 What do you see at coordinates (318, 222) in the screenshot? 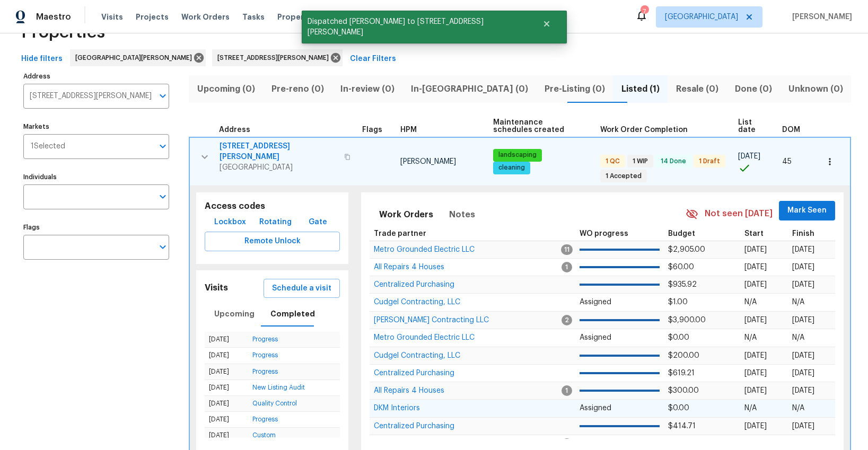
I see `button: Gate` at bounding box center [318, 222].